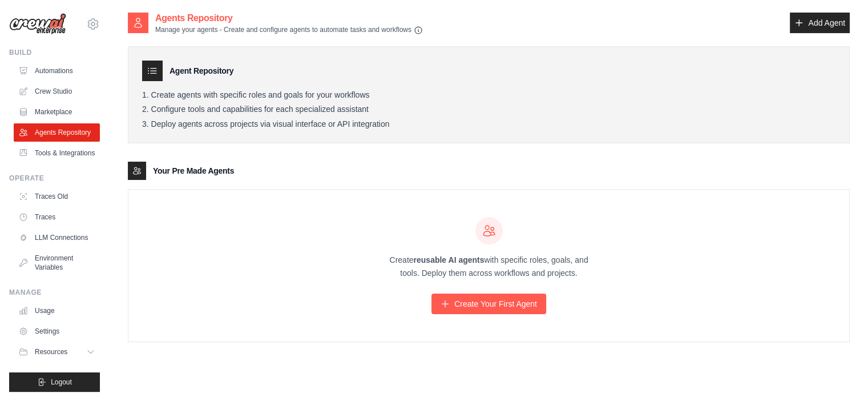 The height and width of the screenshot is (397, 868). I want to click on a: Marketplace, so click(56, 112).